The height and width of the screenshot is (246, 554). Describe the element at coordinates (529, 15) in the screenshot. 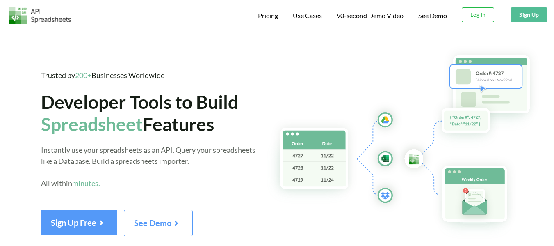

I see `button: Sign Up` at that location.